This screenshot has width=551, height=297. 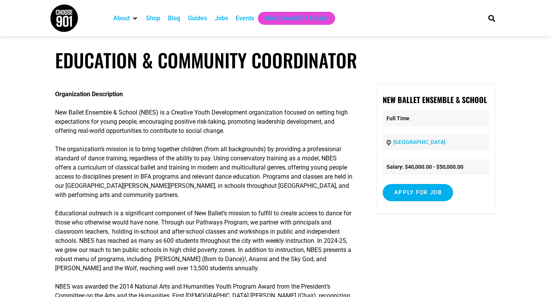 I want to click on div: Shop, so click(x=153, y=18).